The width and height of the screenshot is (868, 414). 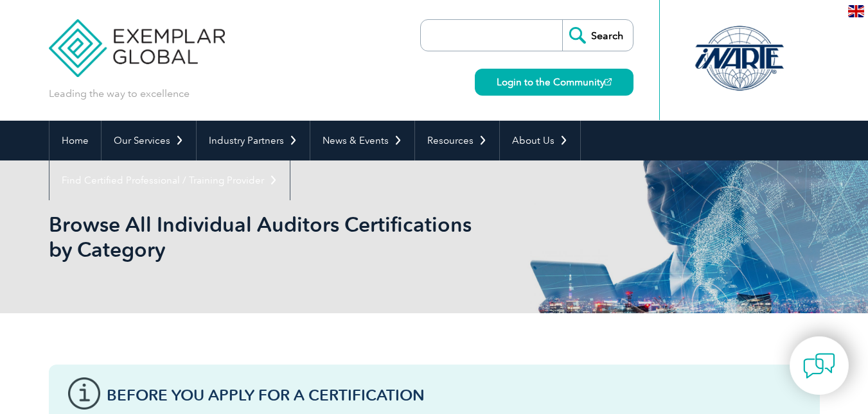 I want to click on img: en, so click(x=856, y=11).